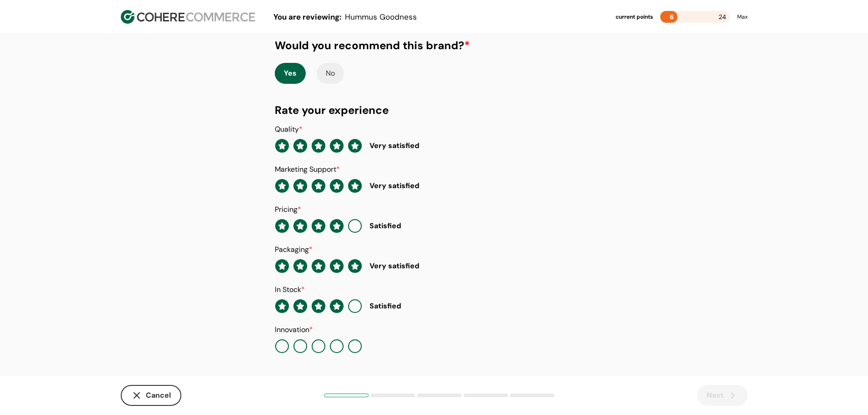 The width and height of the screenshot is (868, 415). What do you see at coordinates (330, 74) in the screenshot?
I see `button: No` at bounding box center [330, 74].